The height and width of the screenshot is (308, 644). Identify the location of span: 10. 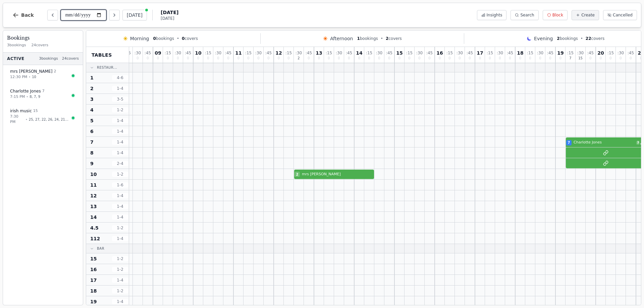
(198, 53).